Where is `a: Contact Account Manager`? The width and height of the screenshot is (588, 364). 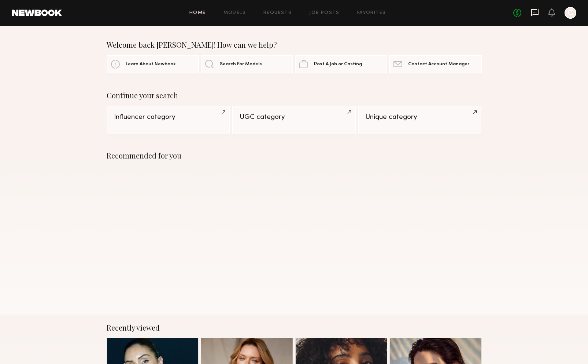
a: Contact Account Manager is located at coordinates (436, 65).